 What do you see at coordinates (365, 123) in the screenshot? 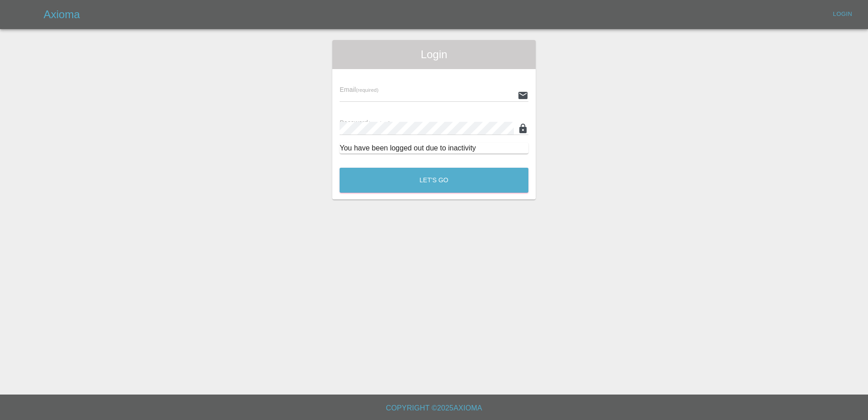
I see `span: Password` at bounding box center [365, 123].